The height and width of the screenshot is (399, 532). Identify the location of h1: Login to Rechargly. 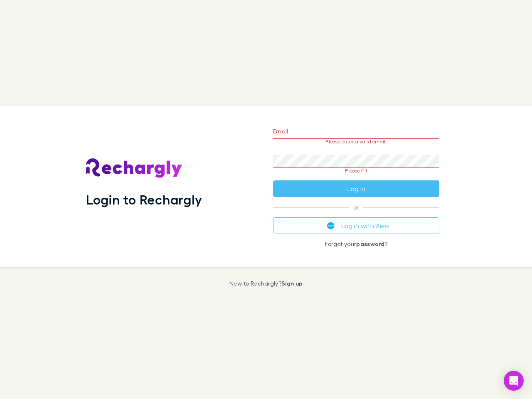
(144, 200).